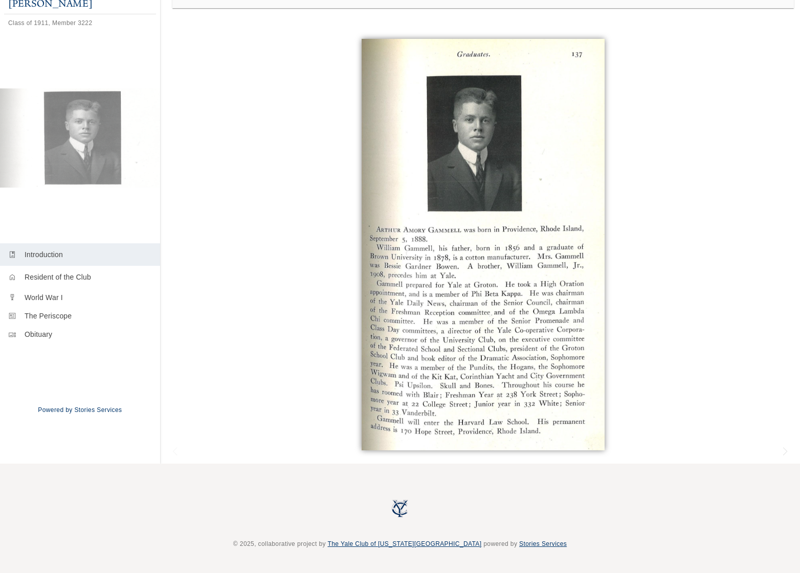 The image size is (800, 573). Describe the element at coordinates (400, 544) in the screenshot. I see `span: © 2025 , collaborative project by powered by` at that location.